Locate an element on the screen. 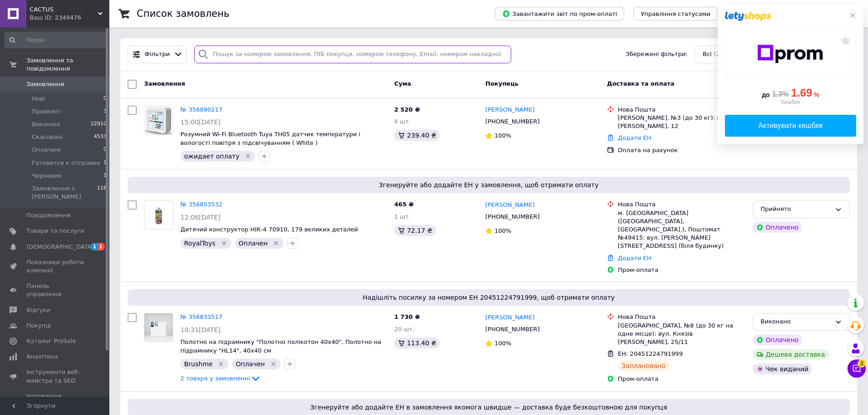 The height and width of the screenshot is (415, 868). span: Черновик is located at coordinates (47, 176).